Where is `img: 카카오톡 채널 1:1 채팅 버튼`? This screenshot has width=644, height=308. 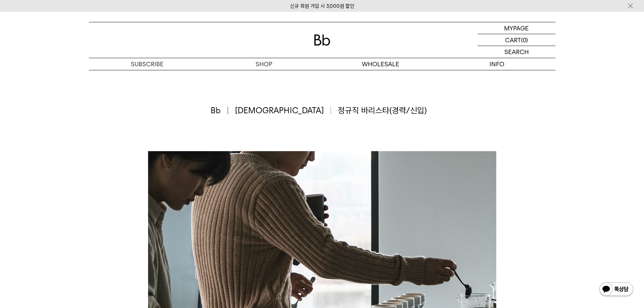
img: 카카오톡 채널 1:1 채팅 버튼 is located at coordinates (616, 290).